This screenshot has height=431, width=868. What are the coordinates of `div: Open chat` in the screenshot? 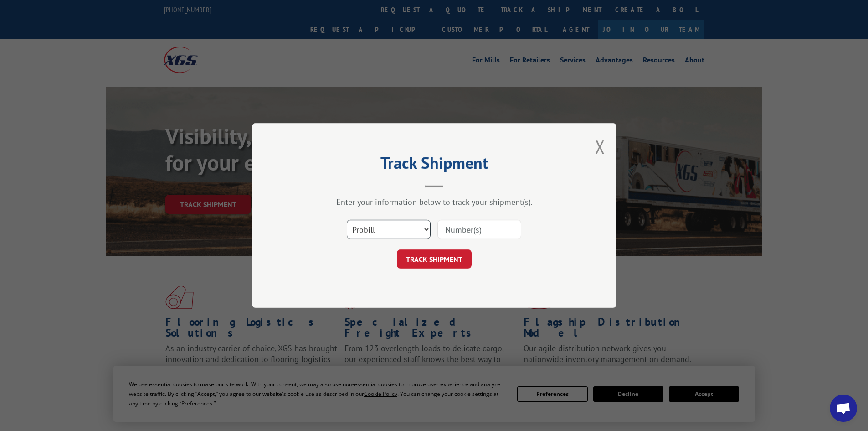 It's located at (844, 408).